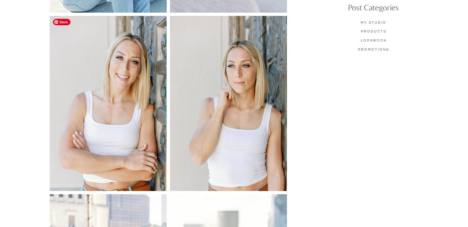 The image size is (468, 227). I want to click on a: Products, so click(373, 32).